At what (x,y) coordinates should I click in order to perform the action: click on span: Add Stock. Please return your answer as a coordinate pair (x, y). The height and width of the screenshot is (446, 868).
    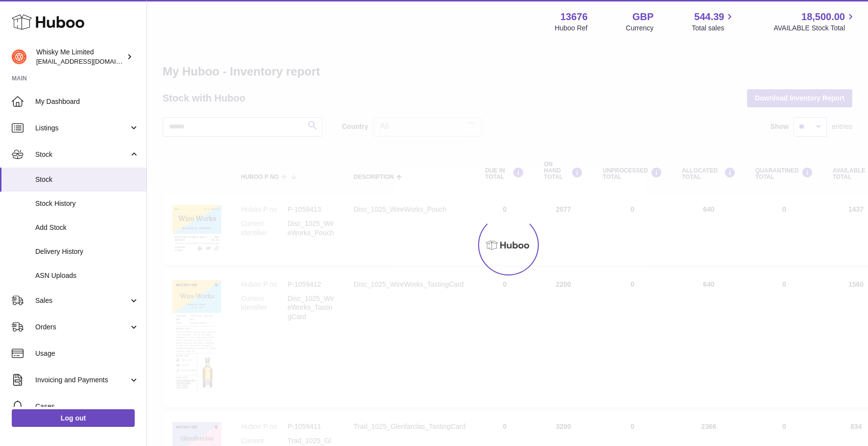
    Looking at the image, I should click on (87, 227).